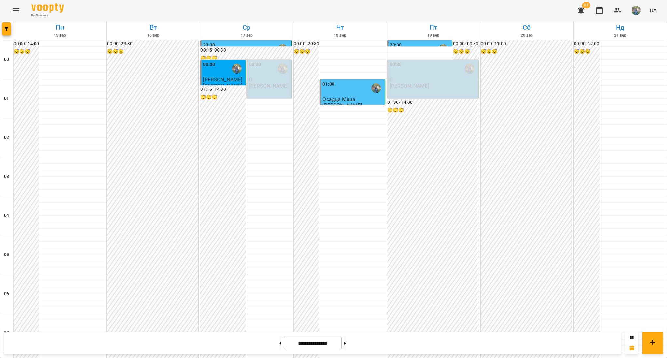 Image resolution: width=667 pixels, height=358 pixels. What do you see at coordinates (7, 216) in the screenshot?
I see `h6: 04` at bounding box center [7, 216].